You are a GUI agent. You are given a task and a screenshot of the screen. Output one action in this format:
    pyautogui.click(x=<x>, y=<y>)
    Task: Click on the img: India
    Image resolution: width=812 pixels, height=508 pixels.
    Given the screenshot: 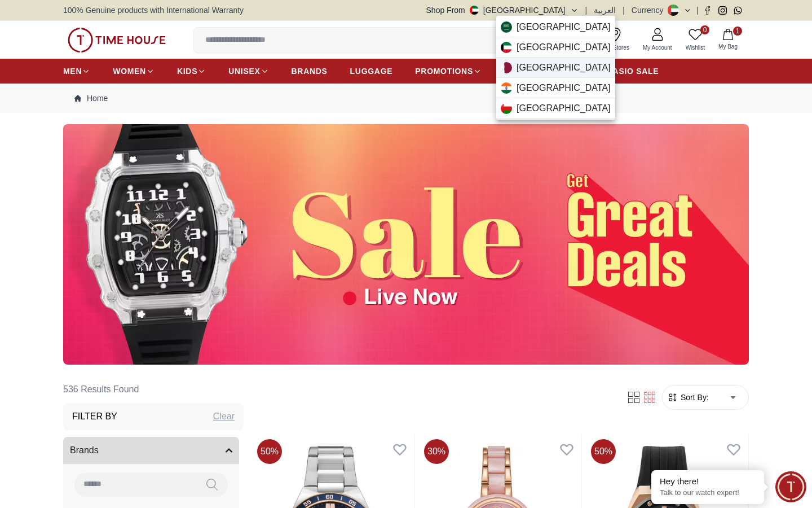 What is the action you would take?
    pyautogui.click(x=506, y=88)
    